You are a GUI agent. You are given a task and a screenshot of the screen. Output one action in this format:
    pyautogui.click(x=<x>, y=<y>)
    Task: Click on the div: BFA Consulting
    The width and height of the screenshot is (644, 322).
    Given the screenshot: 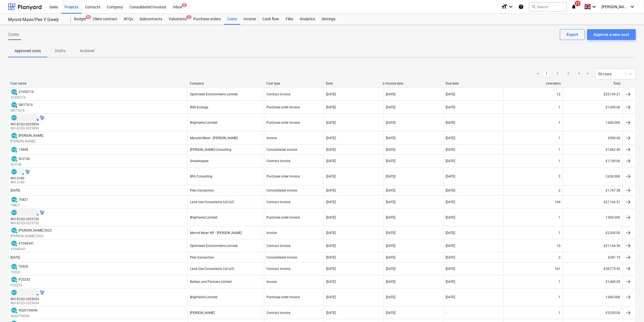 What is the action you would take?
    pyautogui.click(x=201, y=176)
    